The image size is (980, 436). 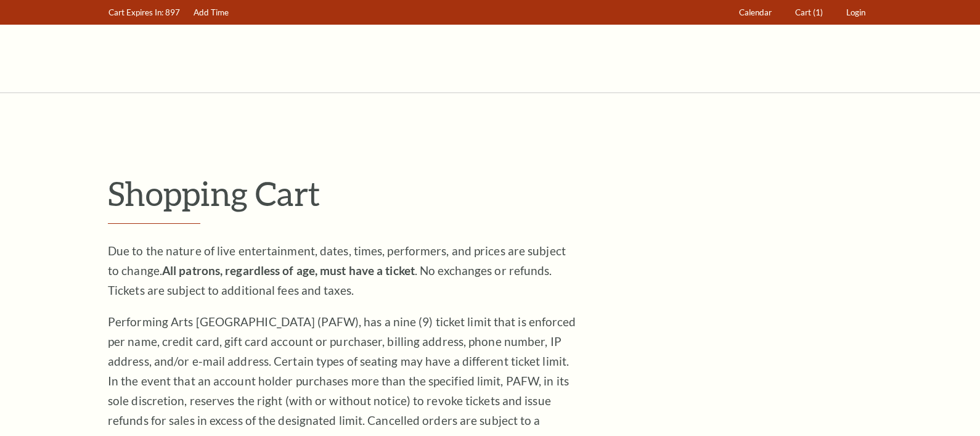 What do you see at coordinates (337, 270) in the screenshot?
I see `span: Due to the nature of live entertainment, dates, times, performers, and prices are subject to chan...` at bounding box center [337, 270].